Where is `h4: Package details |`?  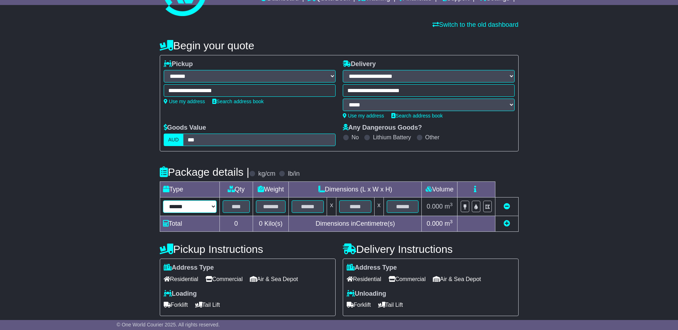
h4: Package details | is located at coordinates (204, 172).